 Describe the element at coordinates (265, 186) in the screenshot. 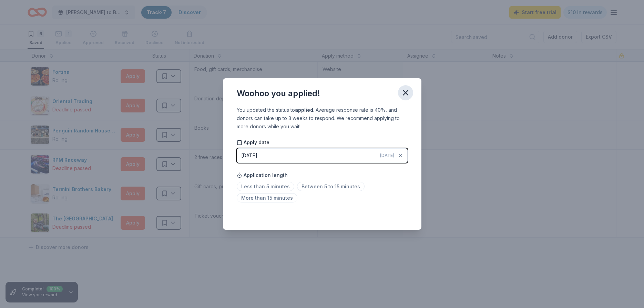

I see `span: Less than 5 minutes` at that location.